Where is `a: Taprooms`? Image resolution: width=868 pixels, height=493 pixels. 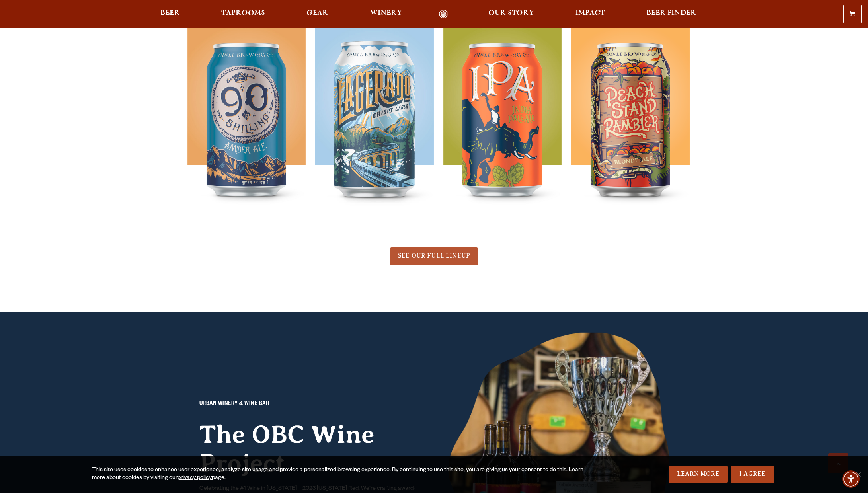
a: Taprooms is located at coordinates (244, 14).